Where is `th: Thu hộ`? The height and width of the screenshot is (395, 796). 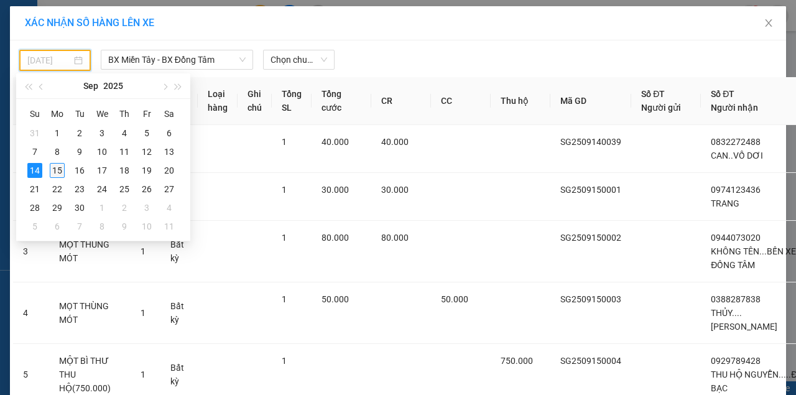 th: Thu hộ is located at coordinates (520, 101).